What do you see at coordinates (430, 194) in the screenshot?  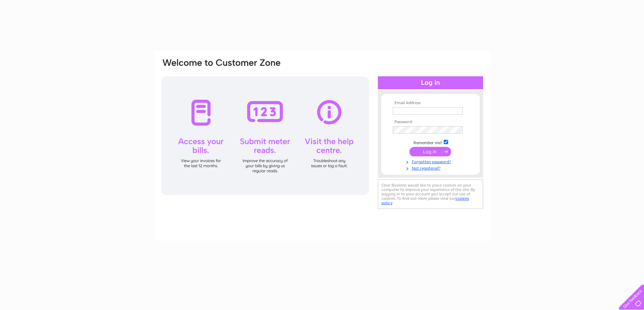 I see `div: Clear Business would like to place cookies on your computer to improve your experience of the sit...` at bounding box center [430, 194].